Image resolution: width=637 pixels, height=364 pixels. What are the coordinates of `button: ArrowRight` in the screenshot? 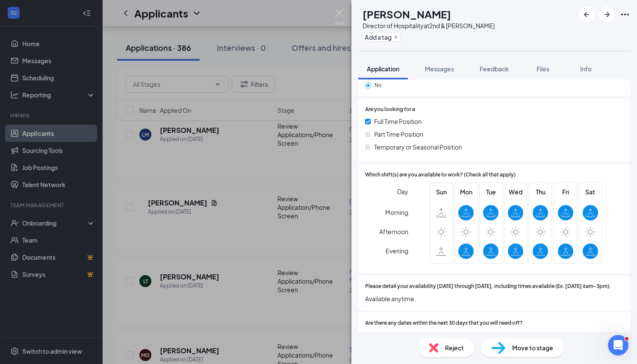 It's located at (607, 14).